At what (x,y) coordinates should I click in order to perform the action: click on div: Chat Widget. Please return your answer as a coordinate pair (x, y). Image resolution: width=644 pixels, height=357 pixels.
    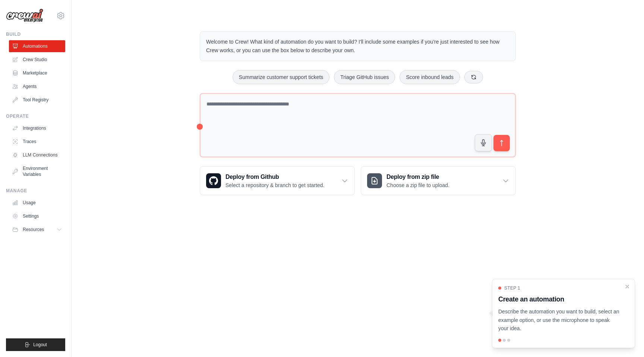
    Looking at the image, I should click on (625, 339).